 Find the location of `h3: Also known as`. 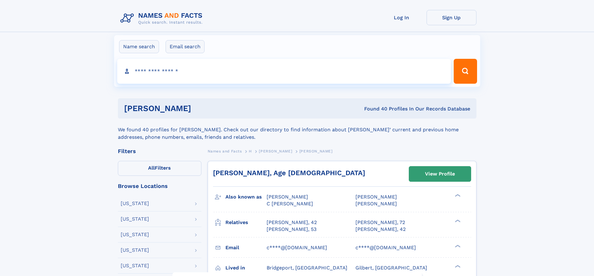

h3: Also known as is located at coordinates (246, 197).